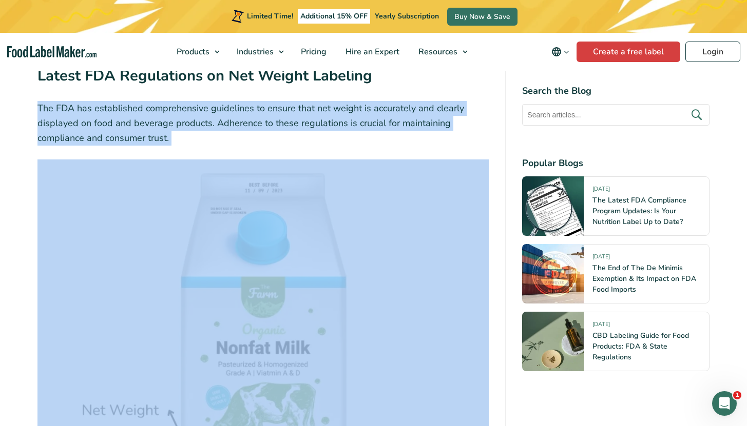 This screenshot has width=747, height=426. Describe the element at coordinates (644, 279) in the screenshot. I see `a: The End of The De Minimis Exemption & Its Impact on FDA Food Imports` at that location.